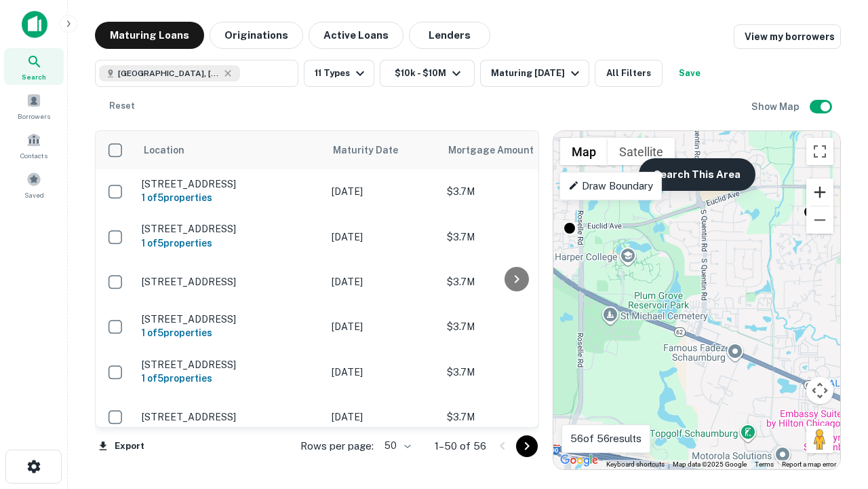 Image resolution: width=868 pixels, height=489 pixels. Describe the element at coordinates (690, 74) in the screenshot. I see `button: Save your search to get updates of matches that match your search criteria.` at that location.